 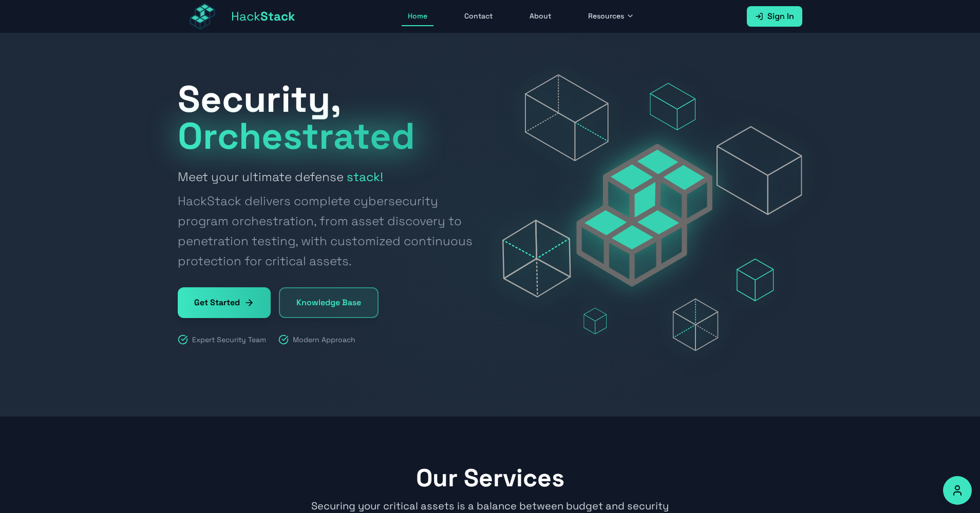 I want to click on a: Home, so click(x=418, y=17).